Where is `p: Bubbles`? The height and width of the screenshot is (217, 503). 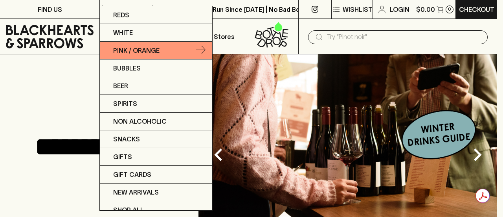
p: Bubbles is located at coordinates (127, 68).